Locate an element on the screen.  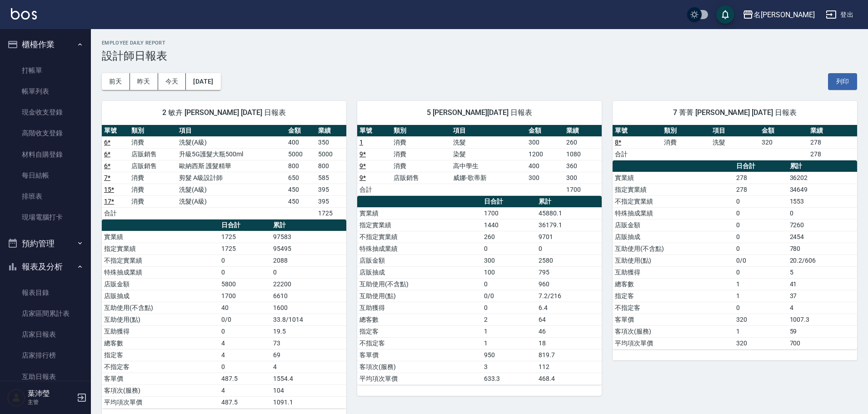
td: 互助獲得 is located at coordinates (161, 332).